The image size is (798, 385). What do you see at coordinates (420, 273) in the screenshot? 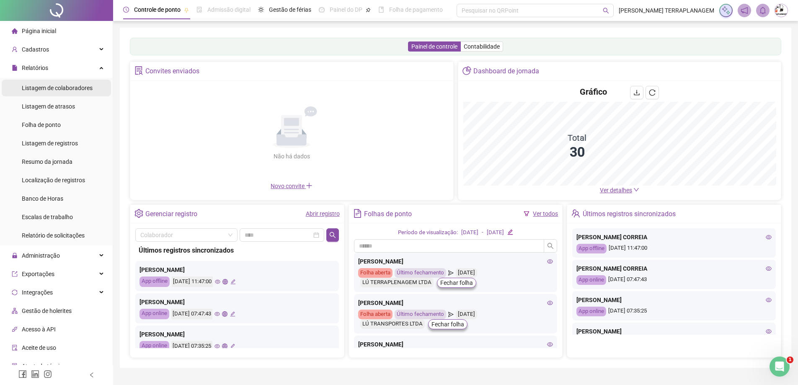
I see `div: Último fechamento` at bounding box center [420, 273].